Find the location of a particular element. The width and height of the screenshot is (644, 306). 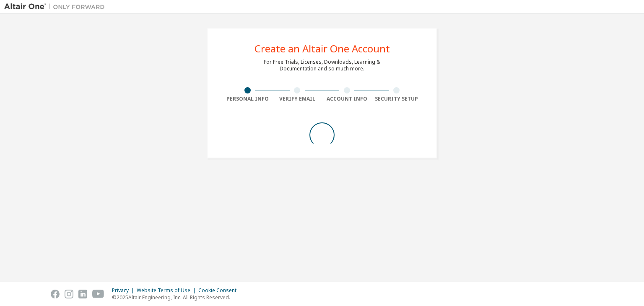

img: youtube.svg is located at coordinates (98, 294).